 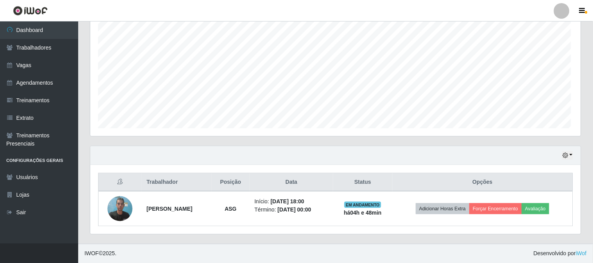 I want to click on span: Desenvolvido por, so click(x=560, y=254).